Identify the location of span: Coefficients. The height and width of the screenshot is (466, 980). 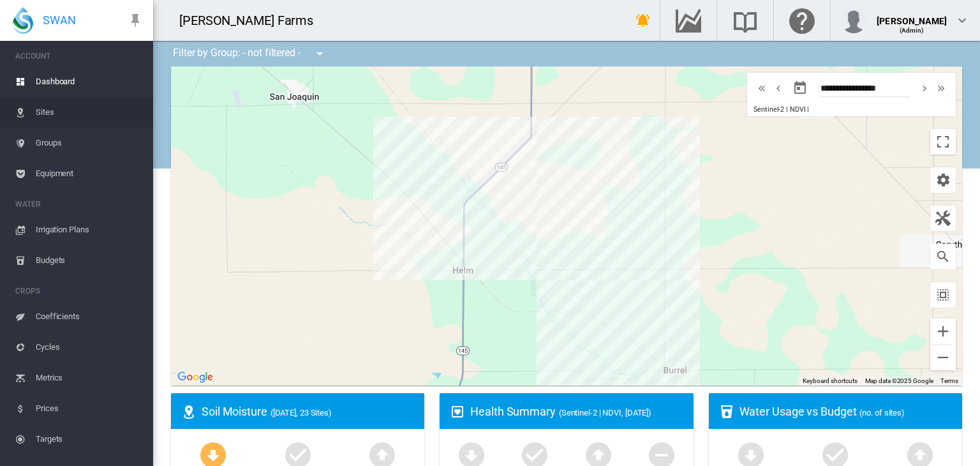
(89, 316).